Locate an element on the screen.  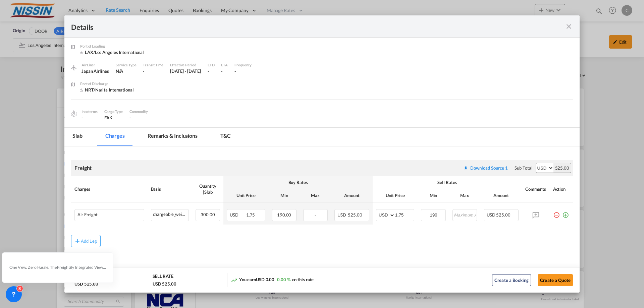
md-tab-item: Charges is located at coordinates (115, 137).